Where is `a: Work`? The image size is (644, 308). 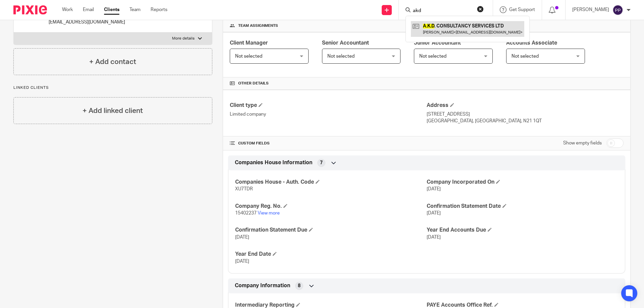 a: Work is located at coordinates (67, 10).